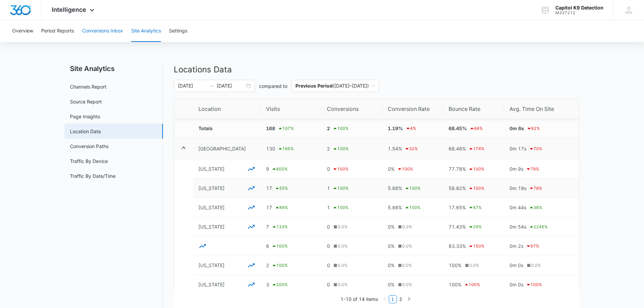 This screenshot has height=308, width=644. Describe the element at coordinates (89, 161) in the screenshot. I see `a: Traffic By Device` at that location.